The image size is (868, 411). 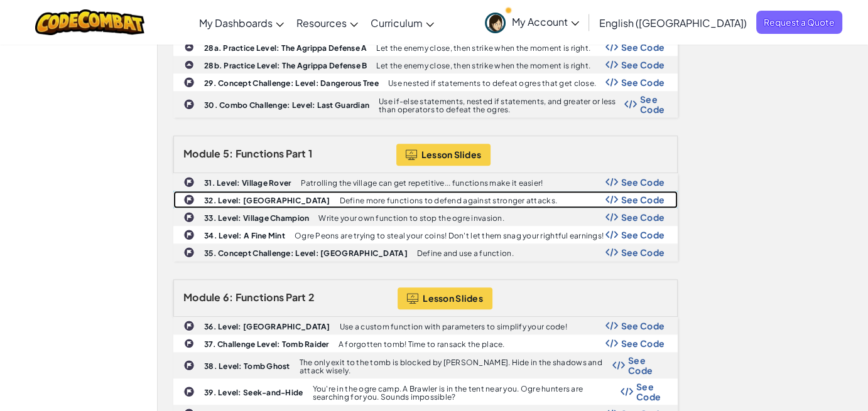 What do you see at coordinates (425, 217) in the screenshot?
I see `a: 33. Level: Village Champion Write your own function to stop the ogre invasion. Show Code Logo See...` at bounding box center [425, 217].